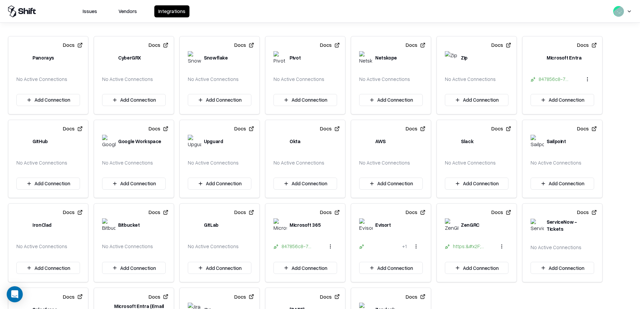 This screenshot has width=640, height=309. I want to click on div: Sailpoint, so click(556, 141).